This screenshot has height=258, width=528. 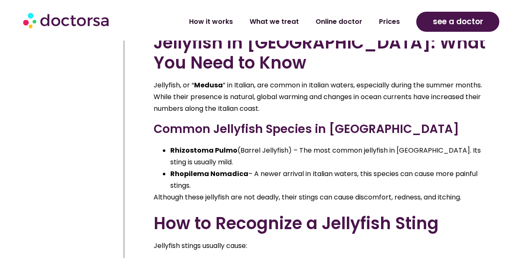 What do you see at coordinates (321, 97) in the screenshot?
I see `p: Jellyfish, or “ ” in Italian, are common in Italian waters, especially during the summer months. ...` at bounding box center [321, 97].